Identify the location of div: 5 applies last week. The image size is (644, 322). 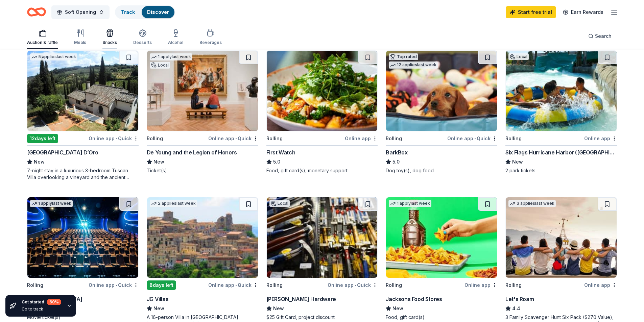
(54, 57).